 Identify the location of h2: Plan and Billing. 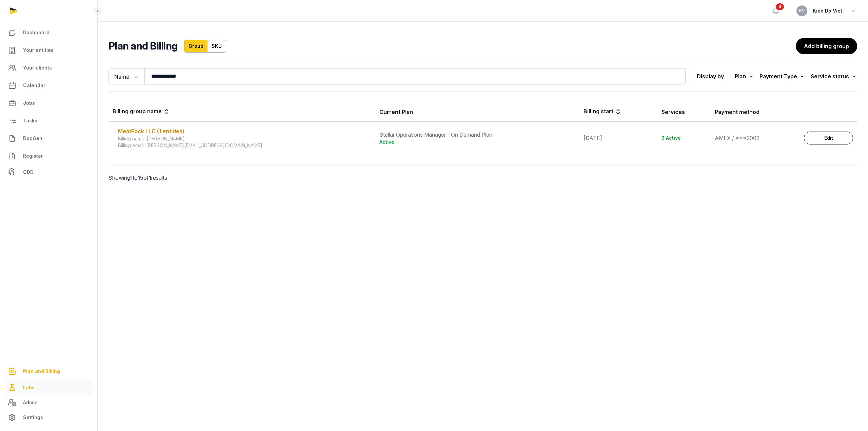
(143, 46).